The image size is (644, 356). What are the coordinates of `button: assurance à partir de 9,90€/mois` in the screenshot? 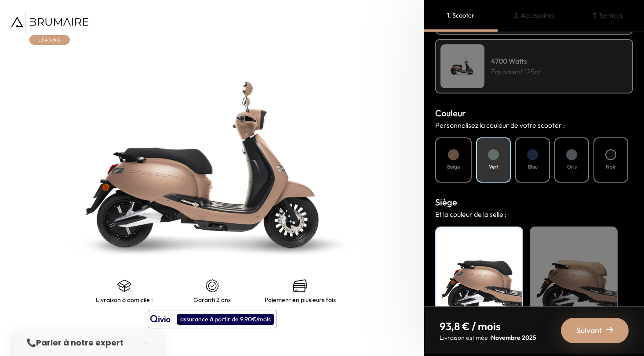 It's located at (212, 319).